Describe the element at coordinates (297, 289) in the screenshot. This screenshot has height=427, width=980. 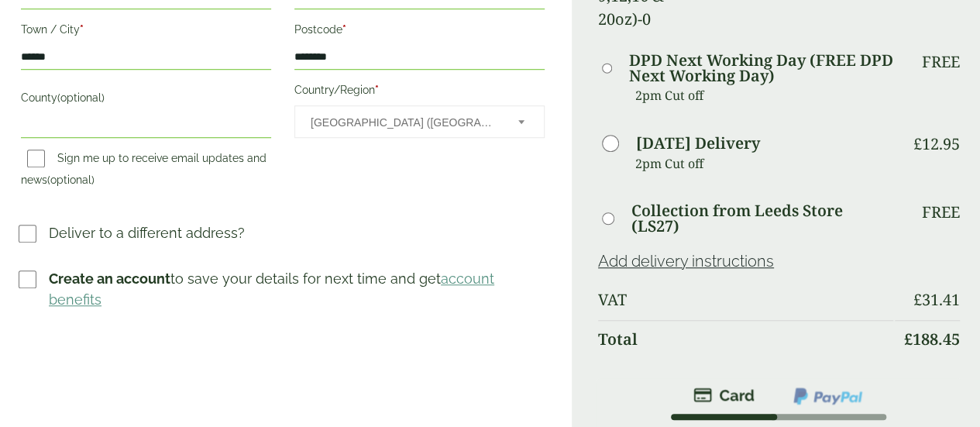
I see `p: to save your details for next time and get` at that location.